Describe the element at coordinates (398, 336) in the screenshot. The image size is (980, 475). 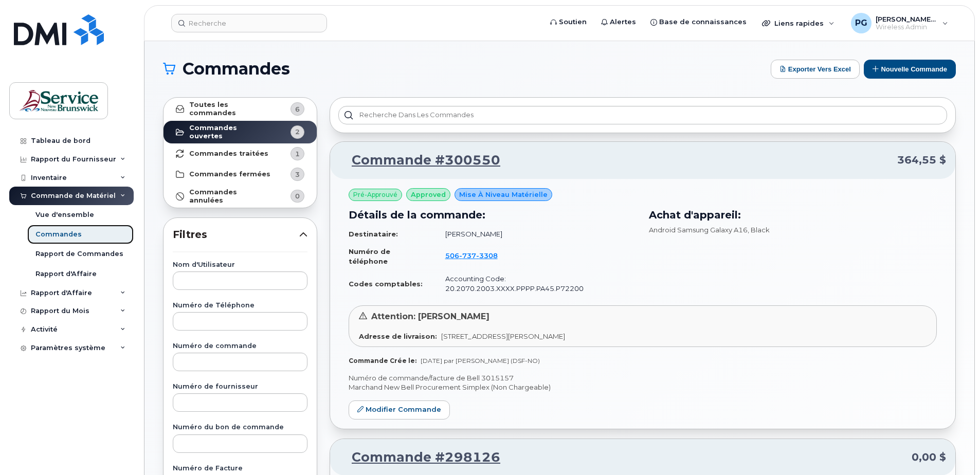
I see `strong: Adresse de livraison:` at that location.